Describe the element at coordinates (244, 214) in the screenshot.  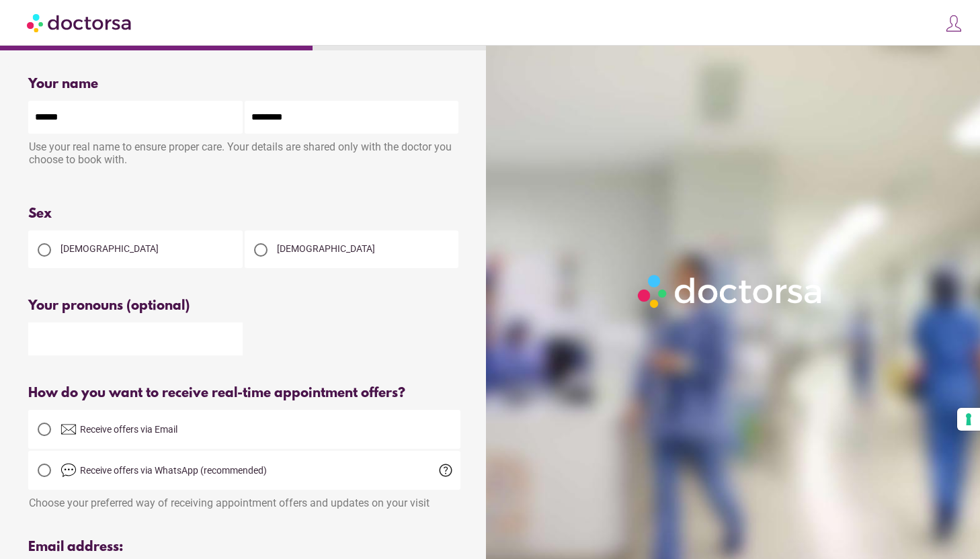
I see `div: Sex` at that location.